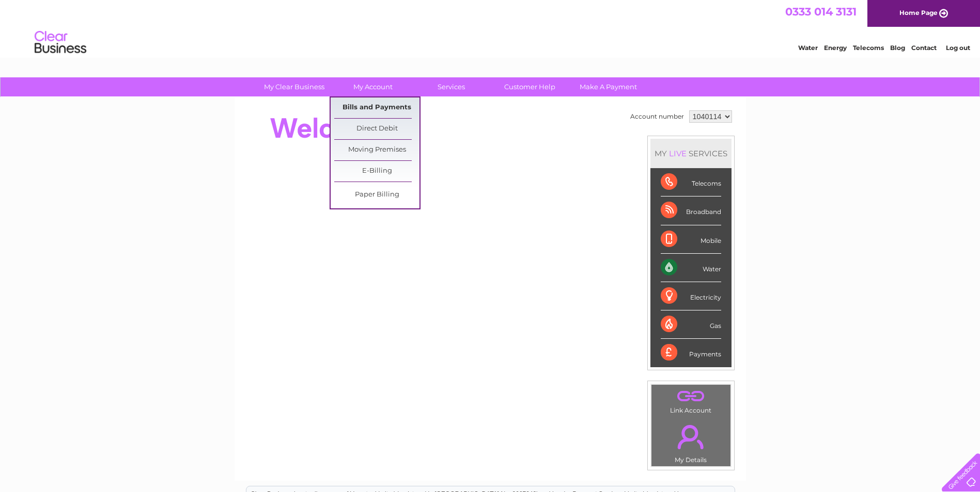 The width and height of the screenshot is (980, 492). What do you see at coordinates (691, 239) in the screenshot?
I see `div: Mobile` at bounding box center [691, 239].